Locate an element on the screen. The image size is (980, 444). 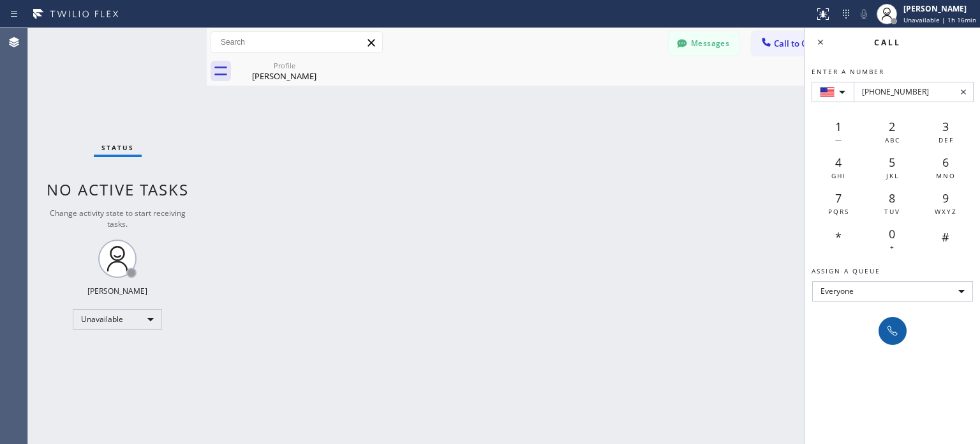
button: Call to Customer is located at coordinates (800, 43).